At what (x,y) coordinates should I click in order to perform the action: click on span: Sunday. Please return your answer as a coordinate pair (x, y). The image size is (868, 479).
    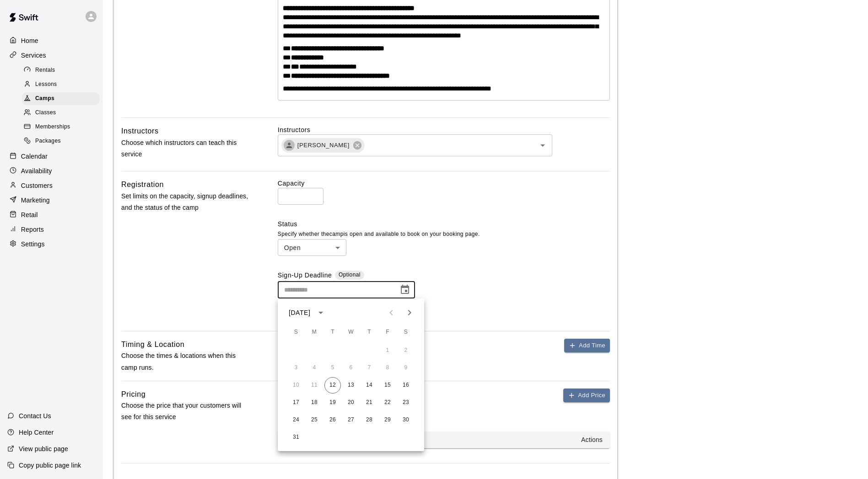
    Looking at the image, I should click on (296, 332).